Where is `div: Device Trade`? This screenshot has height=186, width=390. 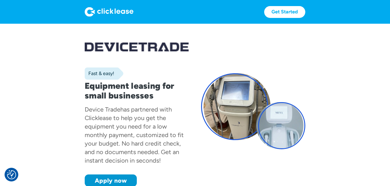
div: Device Trade is located at coordinates (102, 110).